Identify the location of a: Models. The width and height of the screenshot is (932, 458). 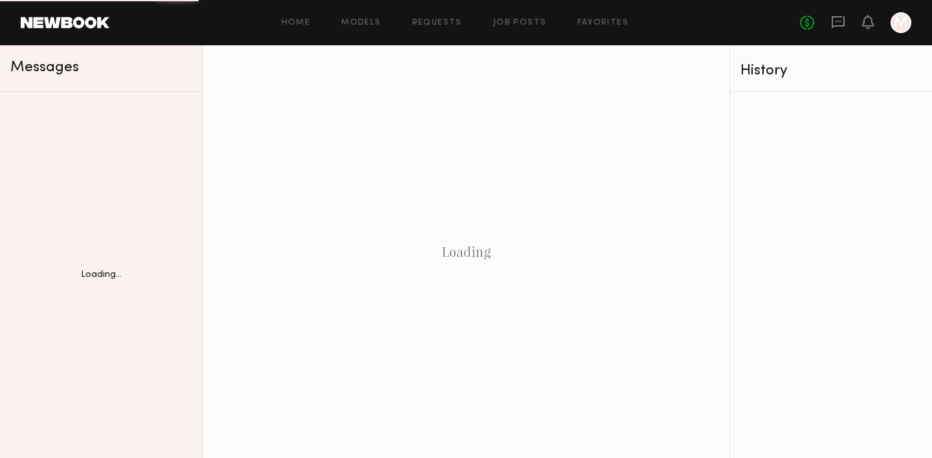
(360, 23).